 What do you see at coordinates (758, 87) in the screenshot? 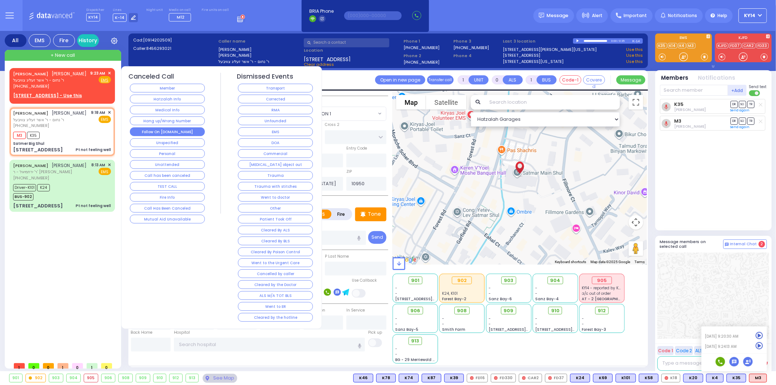
I see `span: Send text` at bounding box center [758, 87].